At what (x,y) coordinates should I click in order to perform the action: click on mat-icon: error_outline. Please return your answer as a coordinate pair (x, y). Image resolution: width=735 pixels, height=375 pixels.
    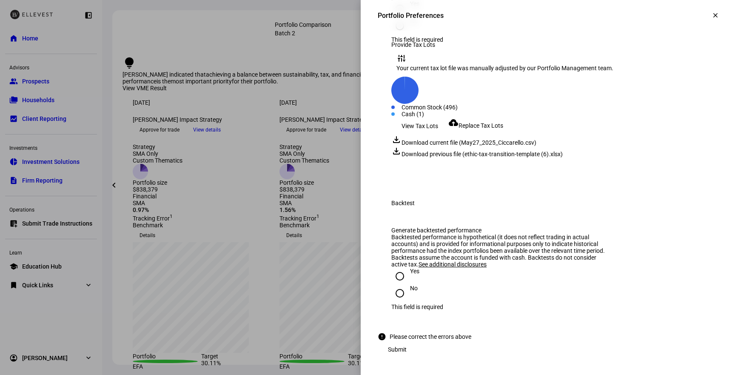
    Looking at the image, I should click on (382, 336).